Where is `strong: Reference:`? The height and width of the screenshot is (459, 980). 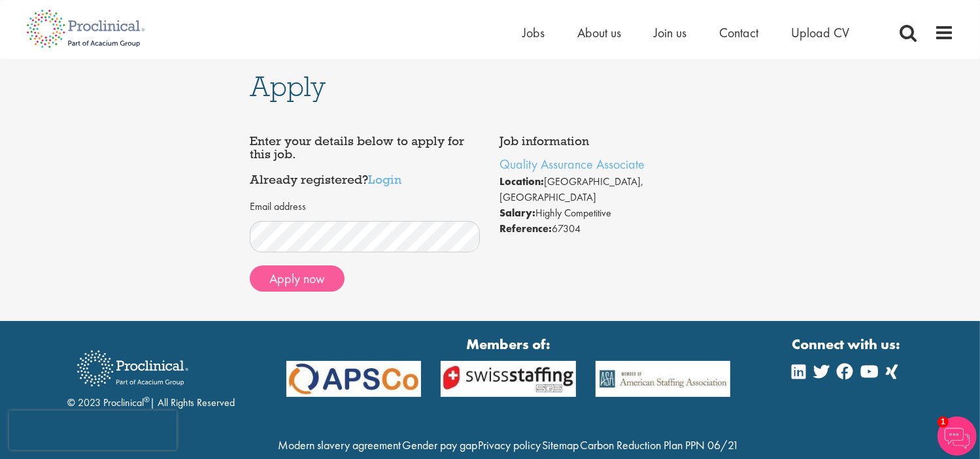
strong: Reference: is located at coordinates (526, 228).